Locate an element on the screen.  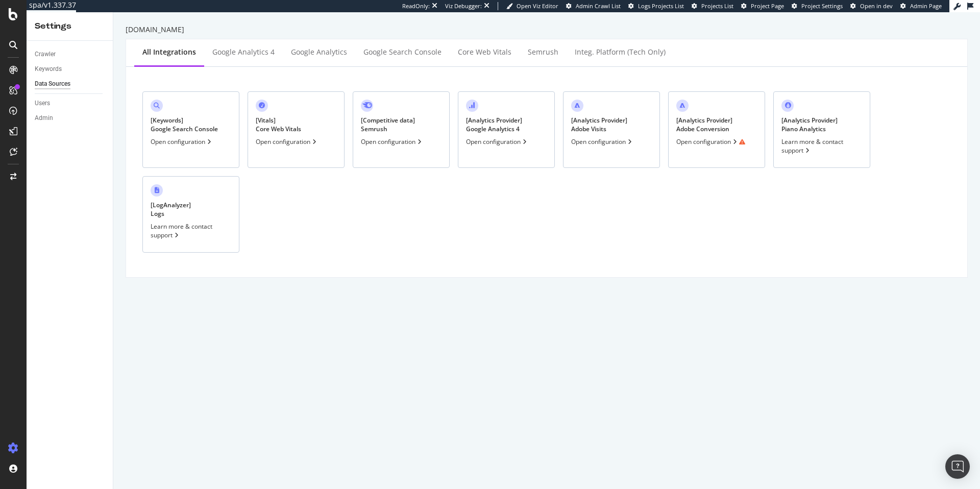
div: Admin is located at coordinates (44, 118).